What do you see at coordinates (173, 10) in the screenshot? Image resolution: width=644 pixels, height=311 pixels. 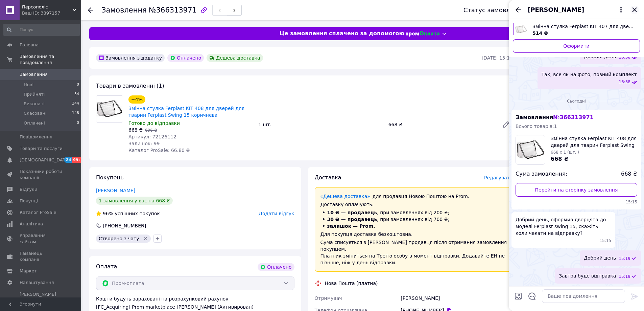 I see `span: №366313971` at bounding box center [173, 10].